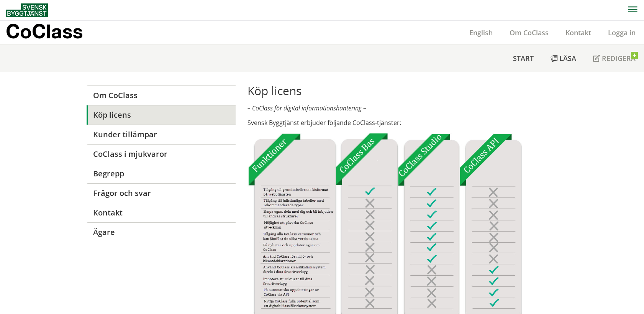  Describe the element at coordinates (53, 32) in the screenshot. I see `a: CoClass` at that location.